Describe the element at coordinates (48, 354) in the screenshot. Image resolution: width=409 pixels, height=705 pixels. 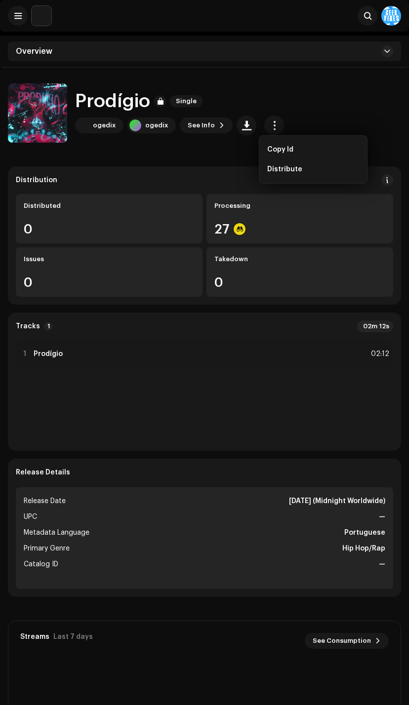
I see `strong: Prodígio` at that location.